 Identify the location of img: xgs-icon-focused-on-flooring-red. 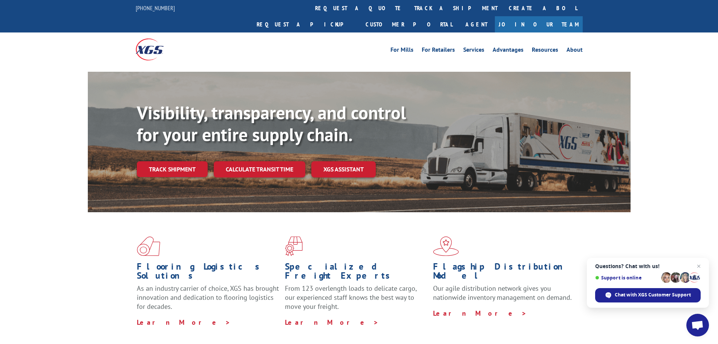
(294, 246).